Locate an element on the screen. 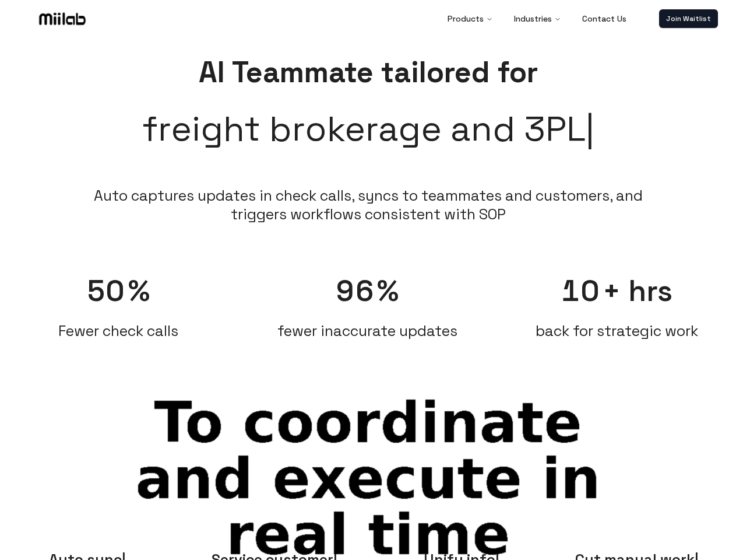 This screenshot has height=560, width=736. span: freight brokerage and 3PL is located at coordinates (368, 129).